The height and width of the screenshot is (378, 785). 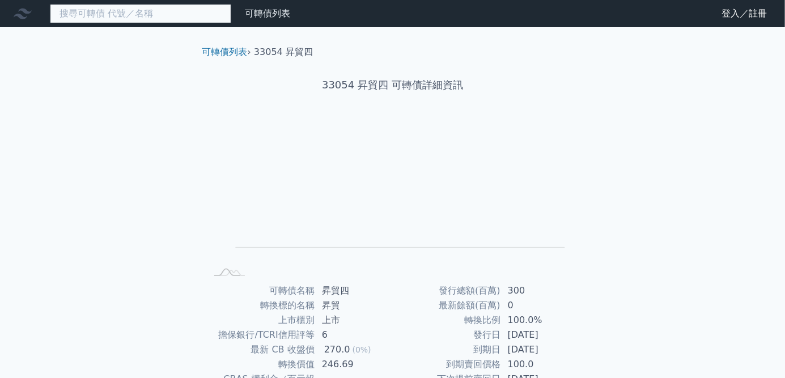 I want to click on span: (0%), so click(x=362, y=350).